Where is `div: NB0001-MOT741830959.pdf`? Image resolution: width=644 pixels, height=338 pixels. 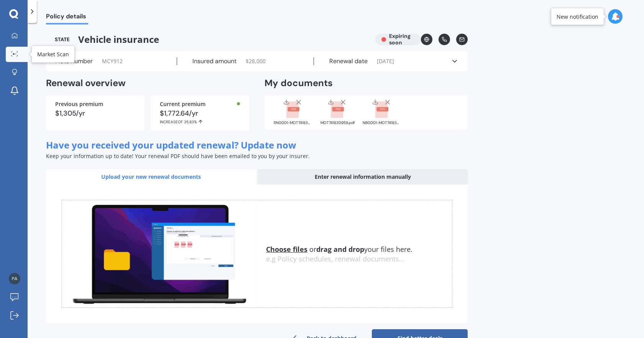
div: NB0001-MOT741830959.pdf is located at coordinates (382, 123).